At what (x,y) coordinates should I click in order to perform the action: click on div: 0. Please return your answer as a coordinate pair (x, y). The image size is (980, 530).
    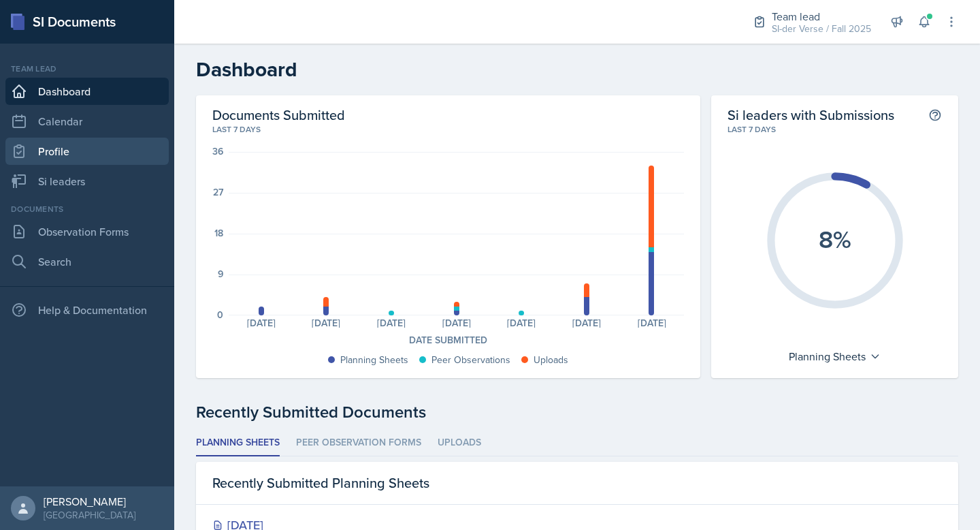
    Looking at the image, I should click on (220, 315).